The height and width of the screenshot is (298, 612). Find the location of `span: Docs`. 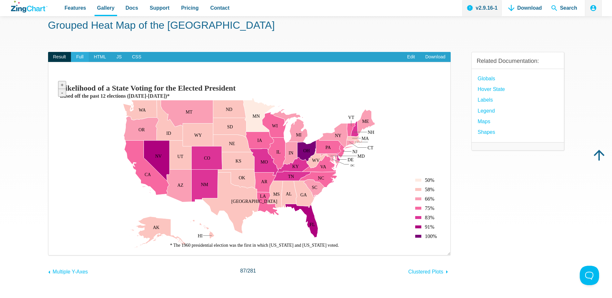

span: Docs is located at coordinates (132, 8).